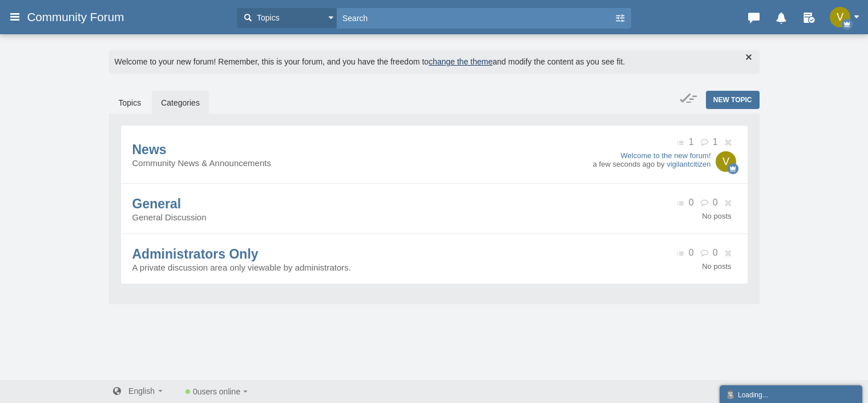  I want to click on a: News, so click(149, 149).